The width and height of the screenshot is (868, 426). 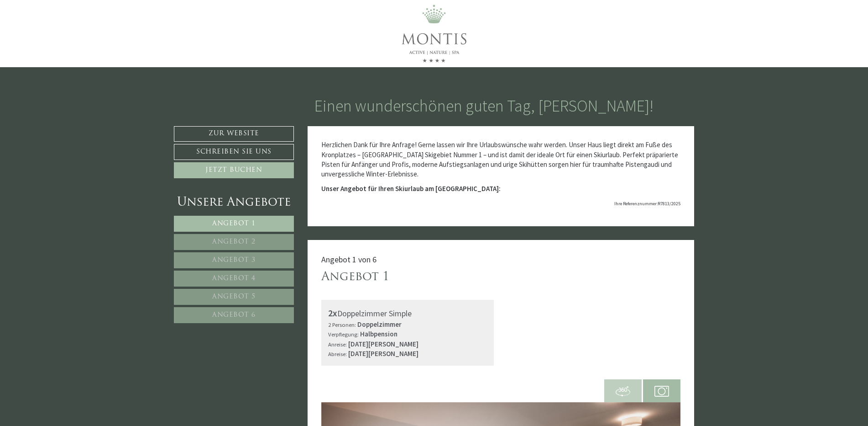 What do you see at coordinates (622, 391) in the screenshot?
I see `img: 360-grad.svg` at bounding box center [622, 391].